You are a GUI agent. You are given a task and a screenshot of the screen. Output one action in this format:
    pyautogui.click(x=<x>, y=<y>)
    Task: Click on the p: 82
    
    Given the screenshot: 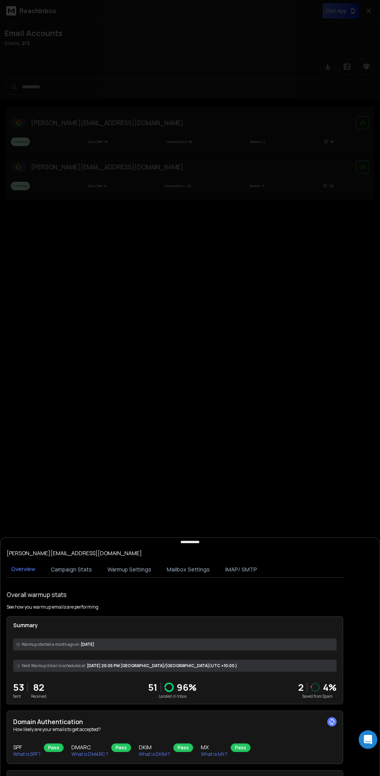 What is the action you would take?
    pyautogui.click(x=39, y=687)
    